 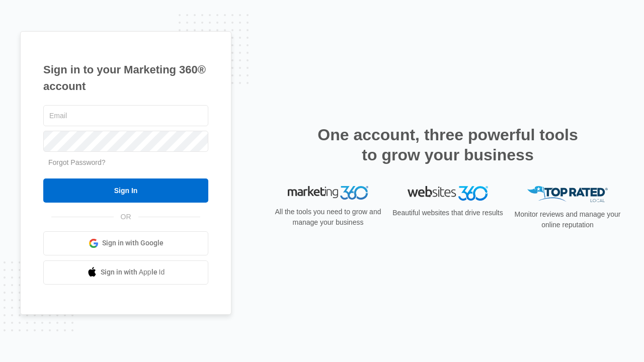 I want to click on img: Websites 360, so click(x=447, y=193).